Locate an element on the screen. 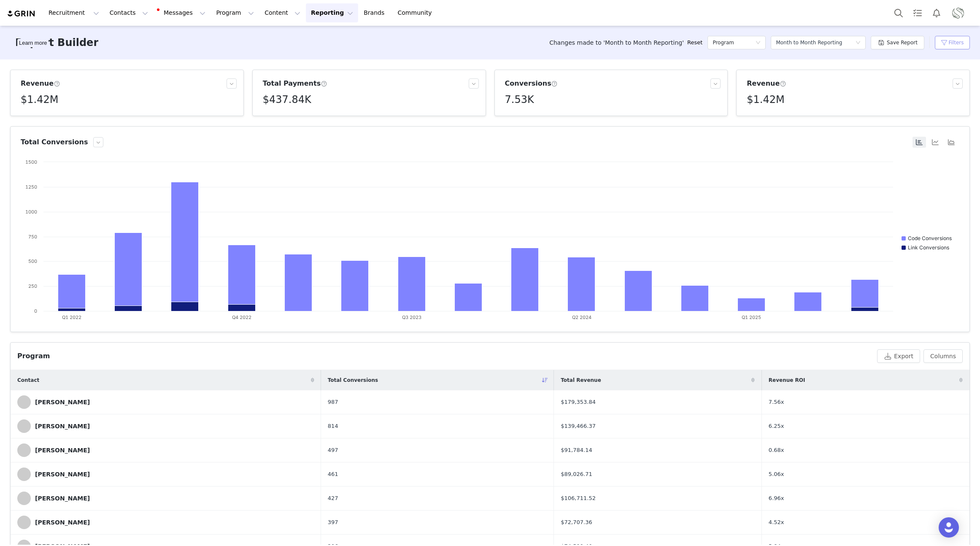  button: Search is located at coordinates (899, 13).